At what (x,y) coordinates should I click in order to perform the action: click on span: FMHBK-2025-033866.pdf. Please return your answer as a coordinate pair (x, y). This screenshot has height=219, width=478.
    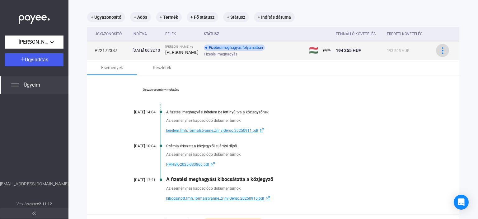
    Looking at the image, I should click on (188, 164).